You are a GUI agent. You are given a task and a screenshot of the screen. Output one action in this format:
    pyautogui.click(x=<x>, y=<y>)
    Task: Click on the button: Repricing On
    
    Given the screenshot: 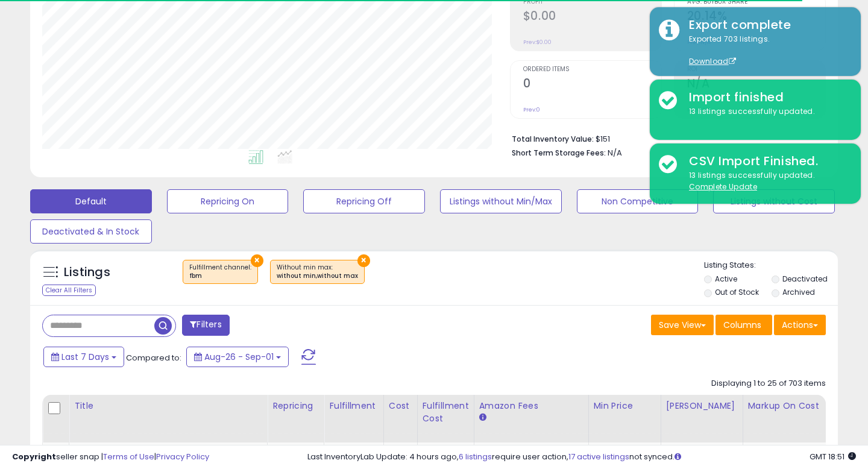 What is the action you would take?
    pyautogui.click(x=228, y=202)
    